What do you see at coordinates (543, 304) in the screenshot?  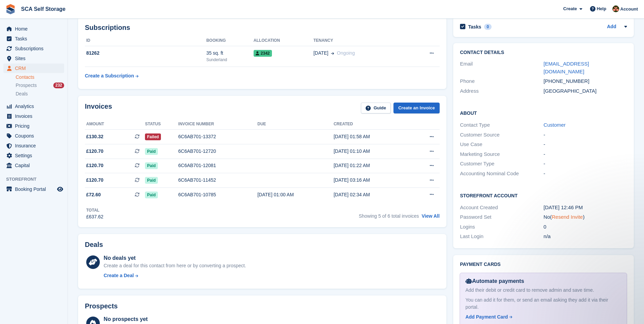 I see `div: You can add it for them, or send an email asking they add it via their portal.` at bounding box center [543, 304].